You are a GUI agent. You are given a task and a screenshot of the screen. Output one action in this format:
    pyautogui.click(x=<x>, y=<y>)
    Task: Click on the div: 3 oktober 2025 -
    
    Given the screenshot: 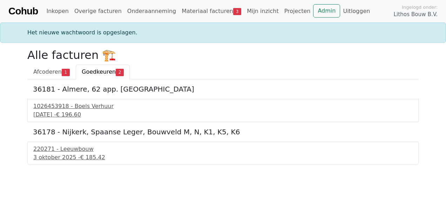 What is the action you would take?
    pyautogui.click(x=223, y=158)
    